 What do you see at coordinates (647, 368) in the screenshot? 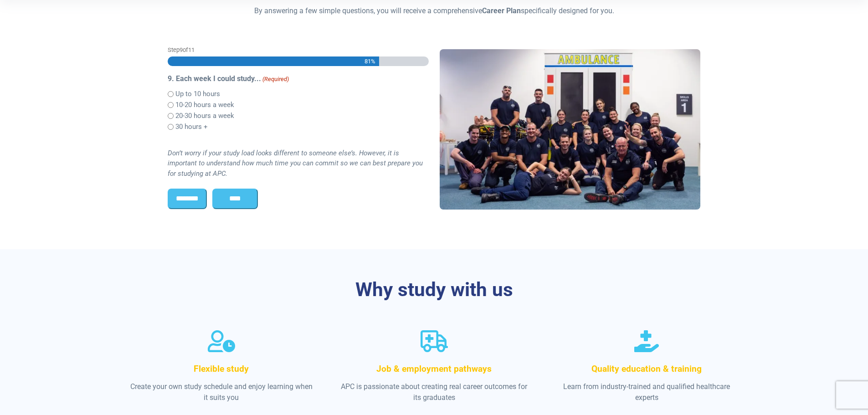
I see `span: Quality education & training` at bounding box center [647, 368].